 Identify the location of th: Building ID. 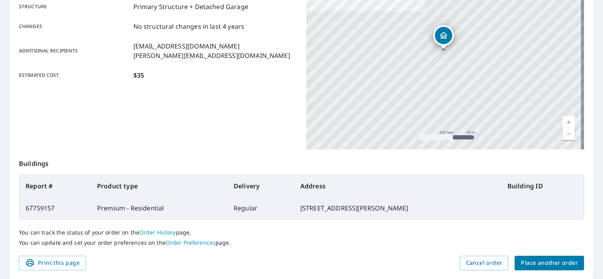
(542, 186).